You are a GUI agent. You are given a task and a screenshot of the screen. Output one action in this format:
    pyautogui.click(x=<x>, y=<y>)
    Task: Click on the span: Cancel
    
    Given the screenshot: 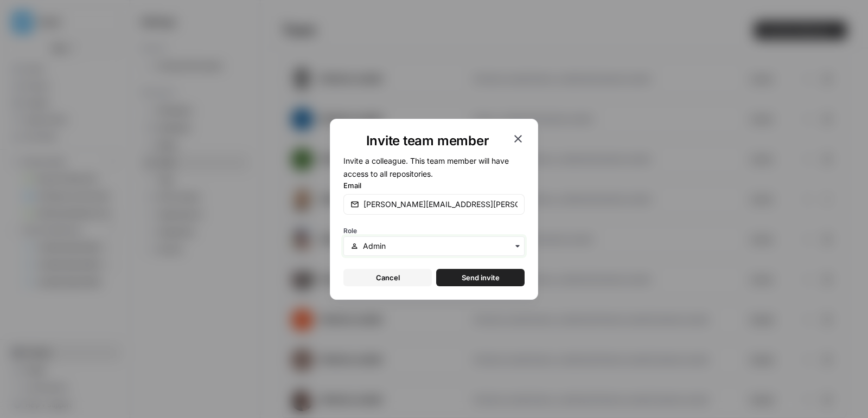 What is the action you would take?
    pyautogui.click(x=388, y=278)
    